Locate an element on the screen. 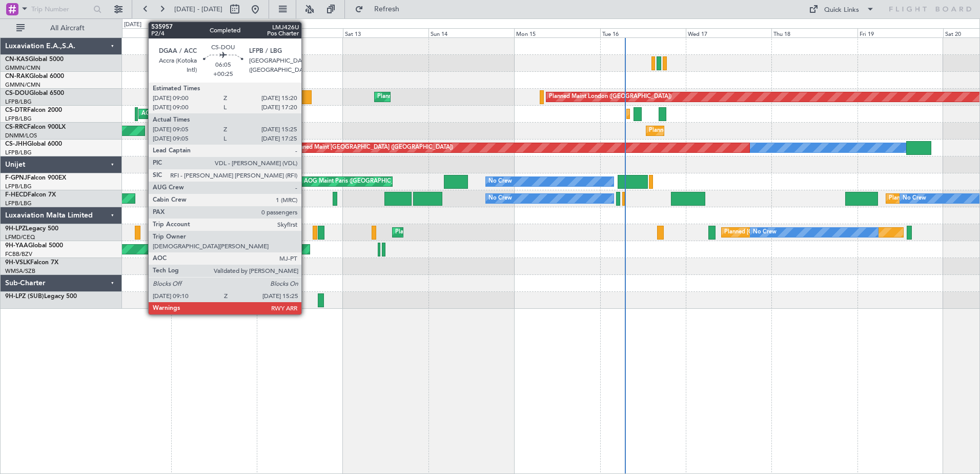  span: CS-JHH is located at coordinates (16, 144).